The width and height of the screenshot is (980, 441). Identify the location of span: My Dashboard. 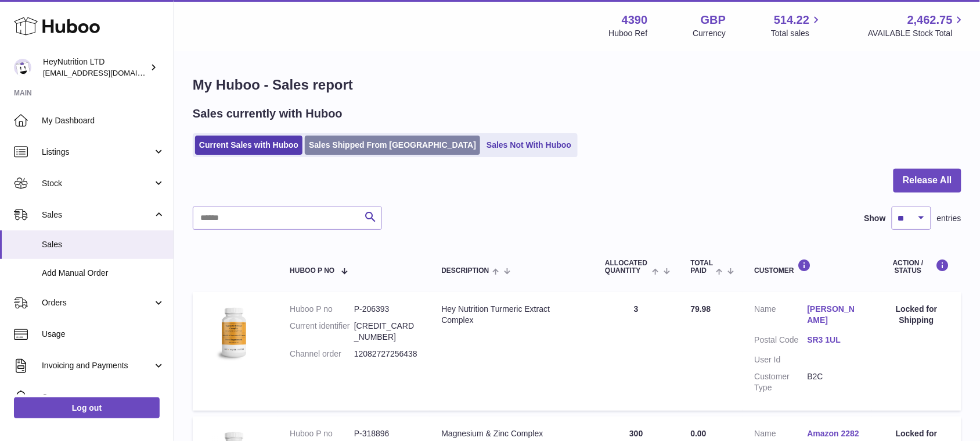
(104, 120).